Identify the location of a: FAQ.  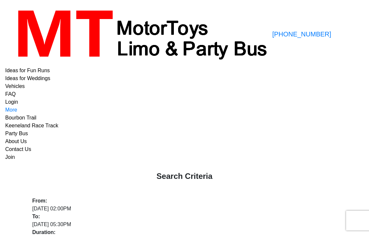
(10, 94).